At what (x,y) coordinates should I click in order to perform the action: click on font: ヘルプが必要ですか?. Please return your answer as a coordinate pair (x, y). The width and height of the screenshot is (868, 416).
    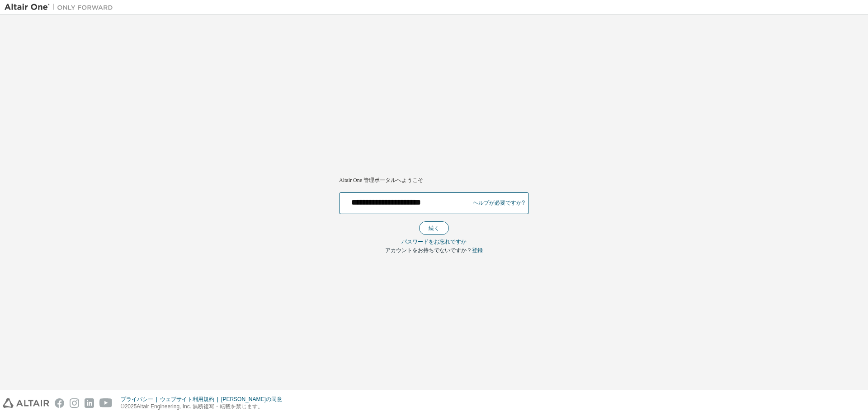
    Looking at the image, I should click on (499, 202).